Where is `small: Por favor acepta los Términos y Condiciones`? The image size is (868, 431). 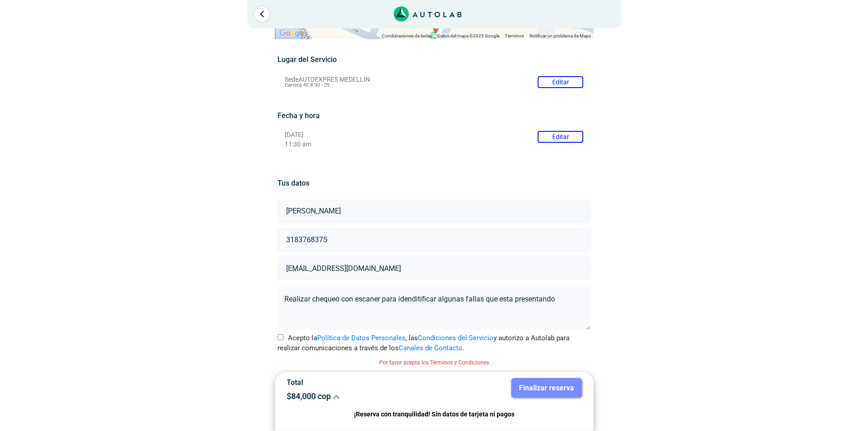
small: Por favor acepta los Términos y Condiciones is located at coordinates (434, 363).